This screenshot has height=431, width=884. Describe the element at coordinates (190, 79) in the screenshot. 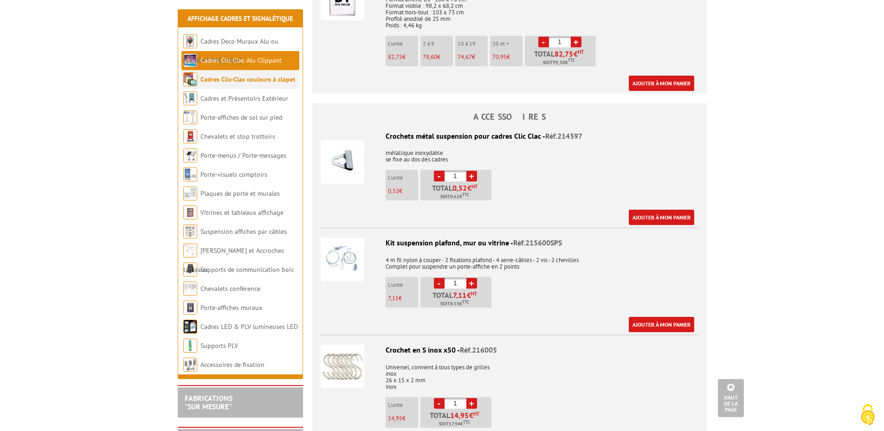

I see `img: Cadres Clic-Clac couleurs à clapet` at that location.